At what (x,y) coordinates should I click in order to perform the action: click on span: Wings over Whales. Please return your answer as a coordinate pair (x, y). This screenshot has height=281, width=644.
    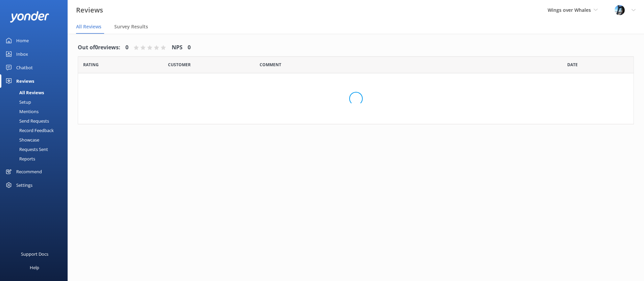
    Looking at the image, I should click on (570, 10).